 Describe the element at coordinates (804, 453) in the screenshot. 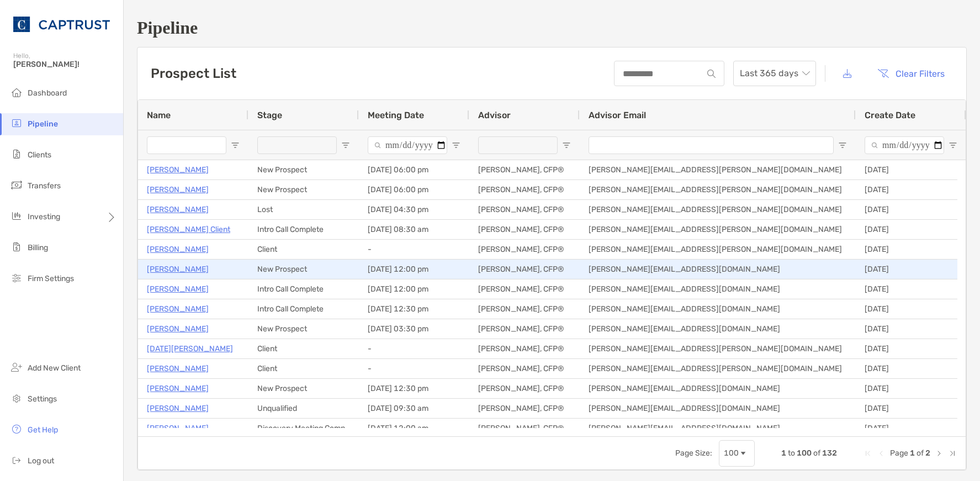

I see `span: 100` at that location.